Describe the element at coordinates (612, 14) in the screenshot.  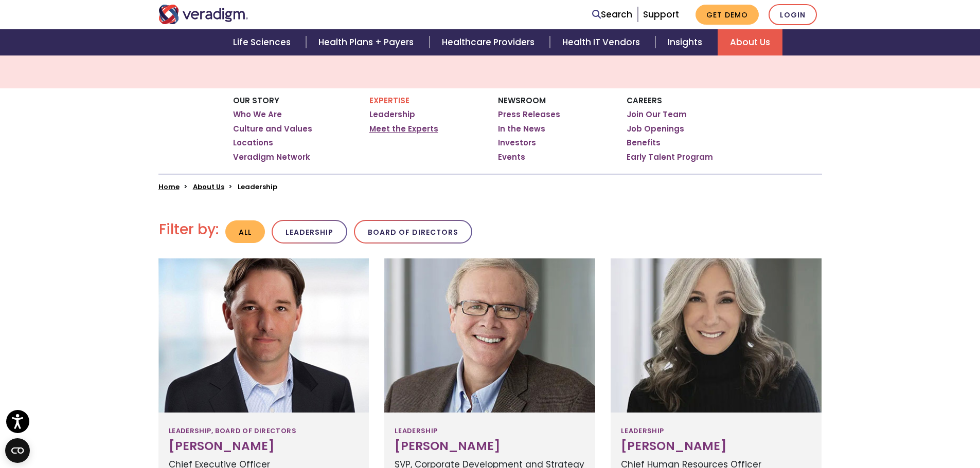
I see `a: Search` at that location.